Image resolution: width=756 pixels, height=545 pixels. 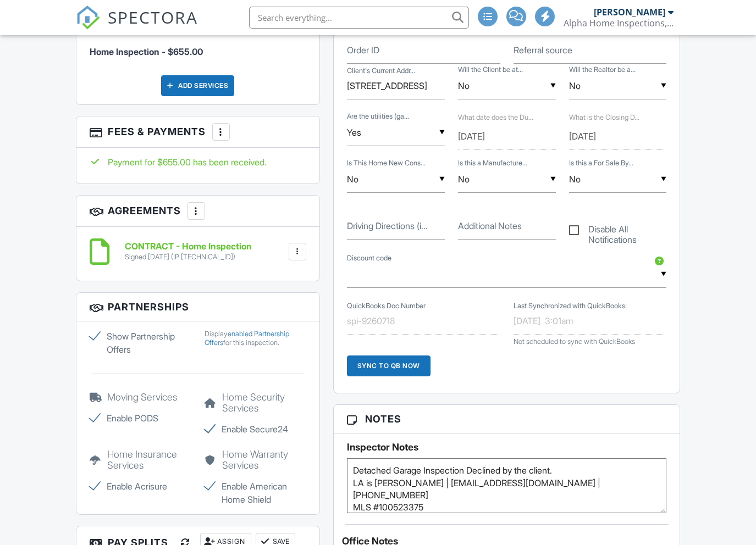 What do you see at coordinates (247, 338) in the screenshot?
I see `a: enabled Partnership Offers` at bounding box center [247, 338].